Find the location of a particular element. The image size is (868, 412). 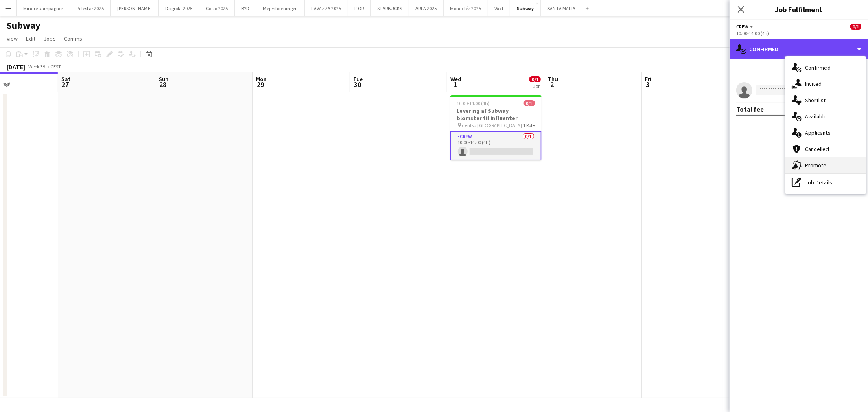

button: LAVAZZA 2025 is located at coordinates (327, 8).